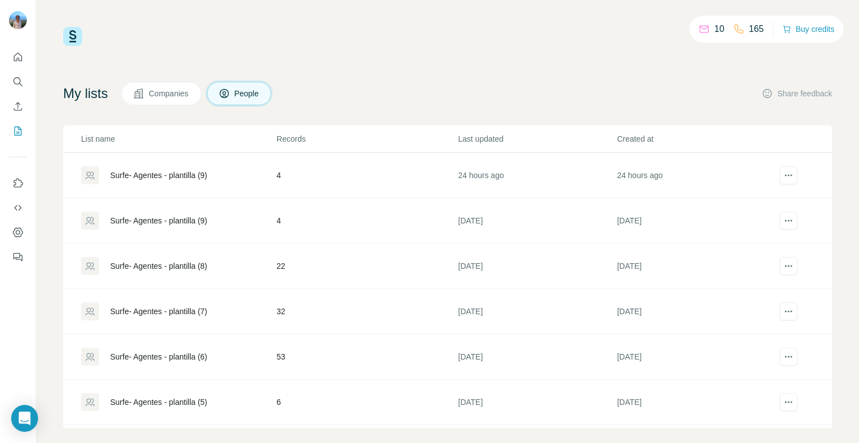 Image resolution: width=859 pixels, height=443 pixels. I want to click on button: Search, so click(18, 82).